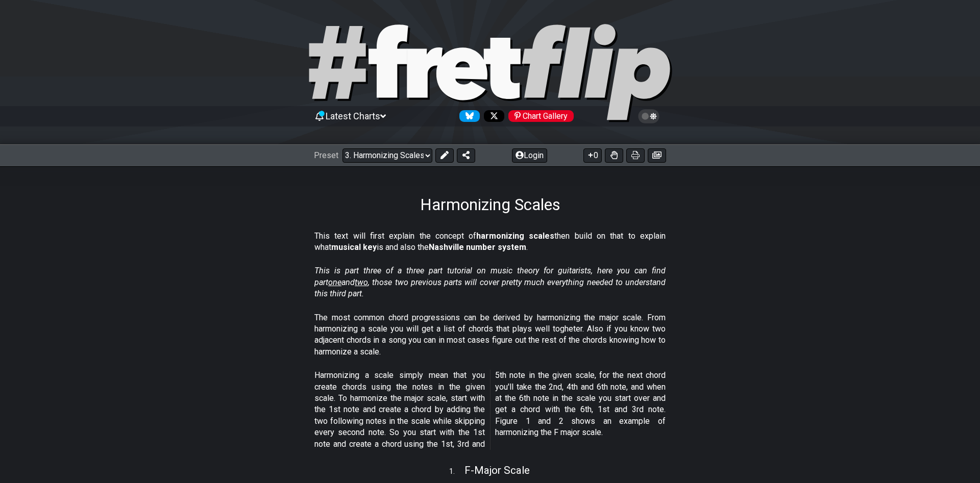 The image size is (980, 483). What do you see at coordinates (649, 116) in the screenshot?
I see `span: Toggle light / dark theme` at bounding box center [649, 116].